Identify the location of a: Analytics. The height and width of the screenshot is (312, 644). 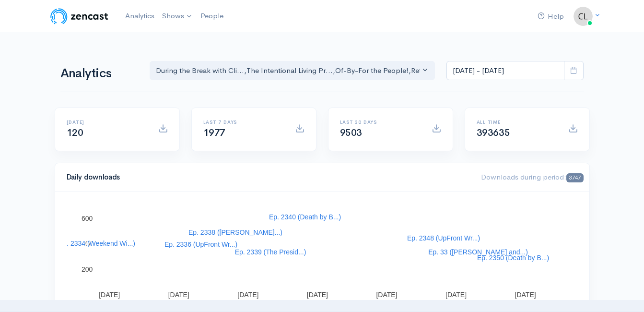
(139, 16).